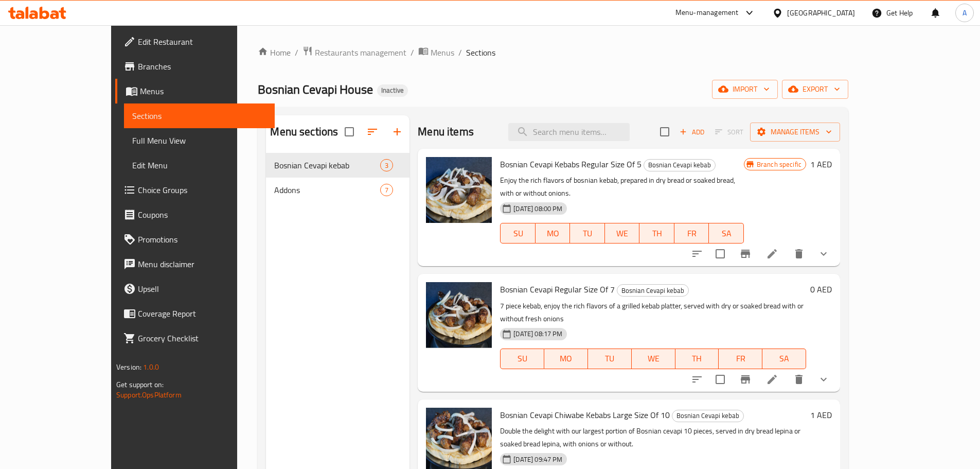  What do you see at coordinates (964, 13) in the screenshot?
I see `span: A` at bounding box center [964, 13].